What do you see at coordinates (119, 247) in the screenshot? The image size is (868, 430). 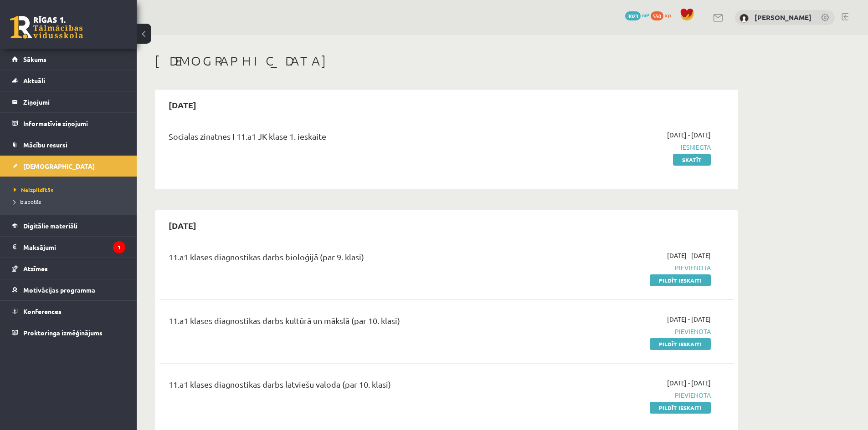 I see `i: 1` at bounding box center [119, 247].